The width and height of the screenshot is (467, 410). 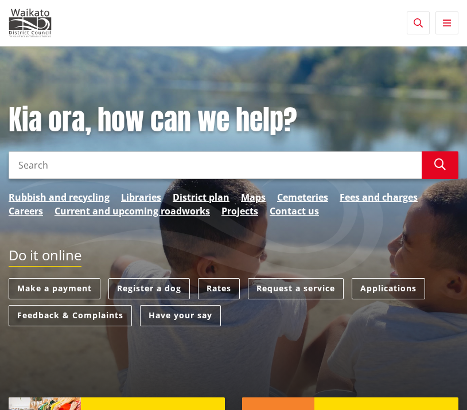 I want to click on a: Register a dog, so click(x=149, y=288).